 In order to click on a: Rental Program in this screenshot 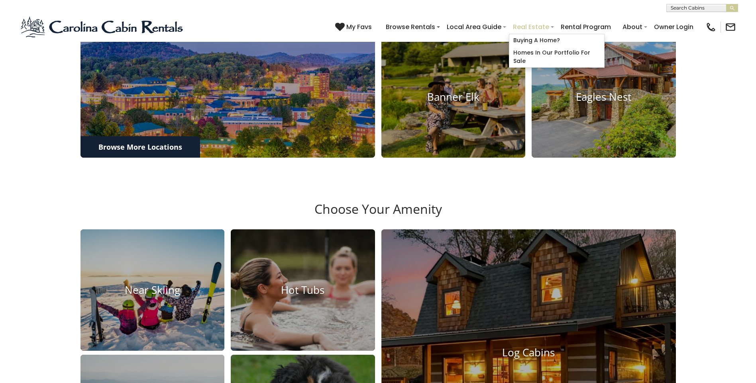, I will do `click(586, 27)`.